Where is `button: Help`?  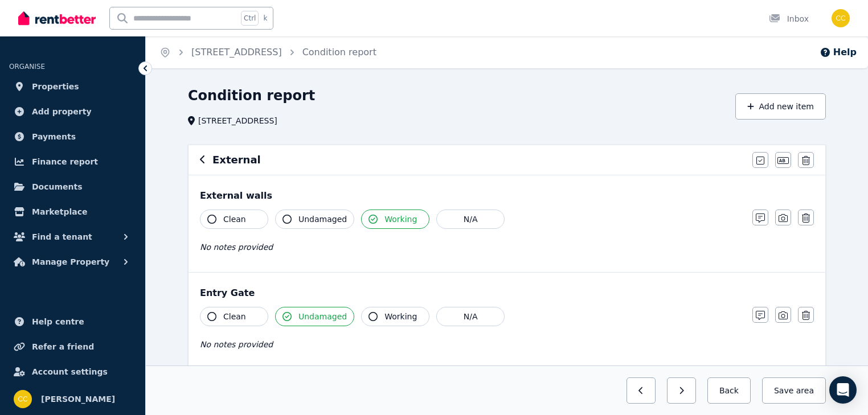 button: Help is located at coordinates (838, 52).